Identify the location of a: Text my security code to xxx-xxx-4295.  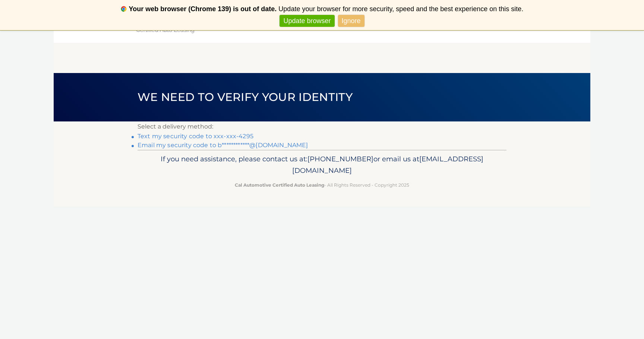
(195, 136).